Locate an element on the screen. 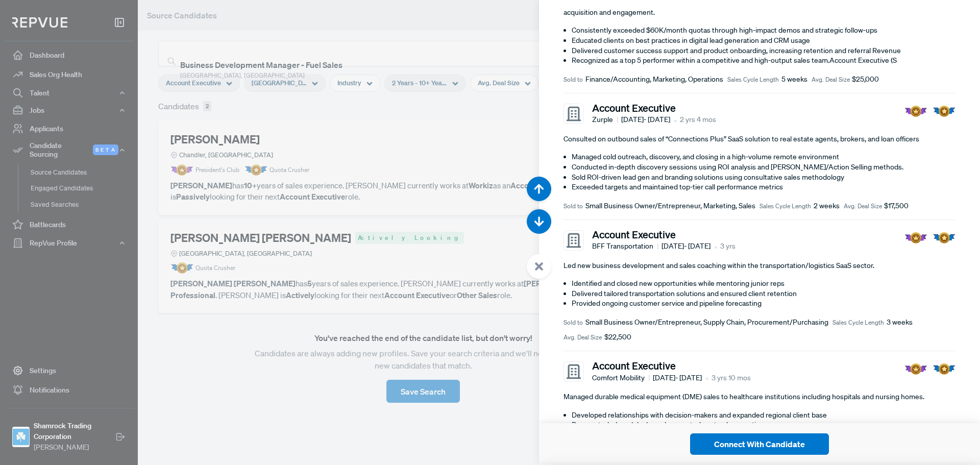 The height and width of the screenshot is (465, 980). span: Zurple is located at coordinates (605, 119).